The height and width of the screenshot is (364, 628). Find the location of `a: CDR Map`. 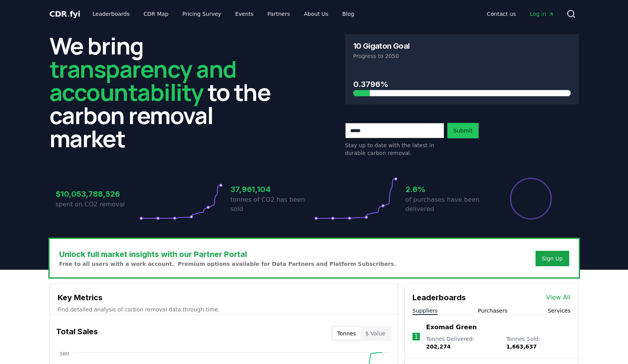

a: CDR Map is located at coordinates (156, 14).